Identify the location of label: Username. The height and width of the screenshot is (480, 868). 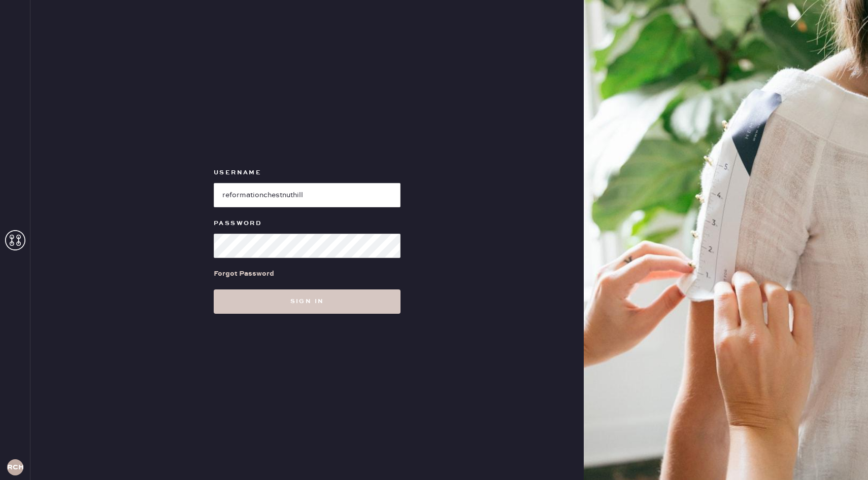
(307, 173).